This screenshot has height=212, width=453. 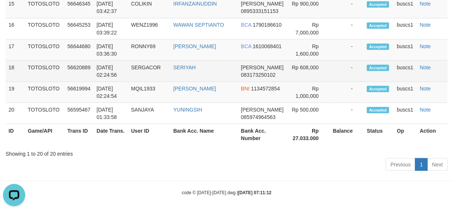 What do you see at coordinates (309, 134) in the screenshot?
I see `th: Rp 27.033.000` at bounding box center [309, 134].